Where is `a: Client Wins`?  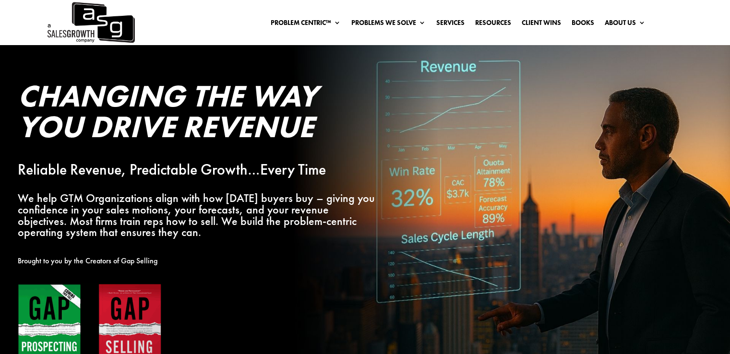 a: Client Wins is located at coordinates (541, 24).